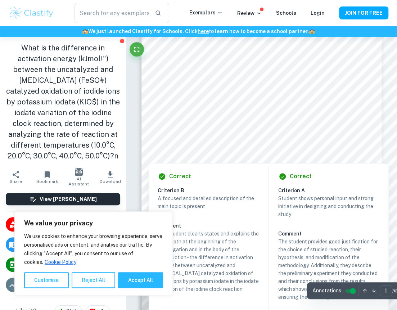  What do you see at coordinates (286, 13) in the screenshot?
I see `a: Schools` at bounding box center [286, 13].